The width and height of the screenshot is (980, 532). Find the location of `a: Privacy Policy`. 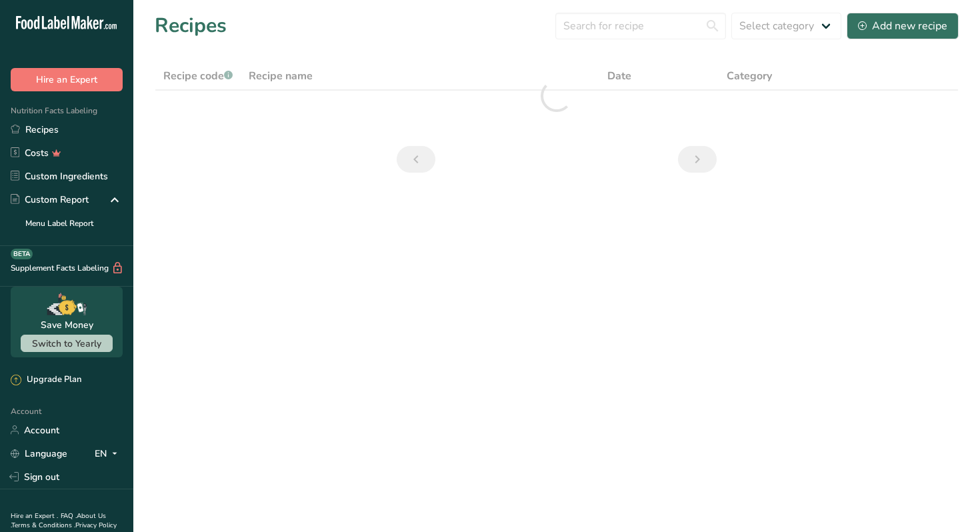

a: Privacy Policy is located at coordinates (96, 526).